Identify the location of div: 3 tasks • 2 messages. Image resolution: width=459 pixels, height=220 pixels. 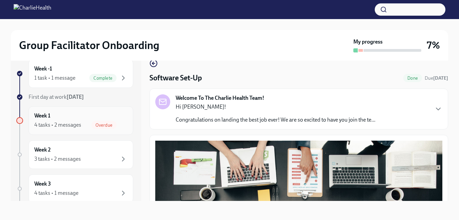
(57, 159).